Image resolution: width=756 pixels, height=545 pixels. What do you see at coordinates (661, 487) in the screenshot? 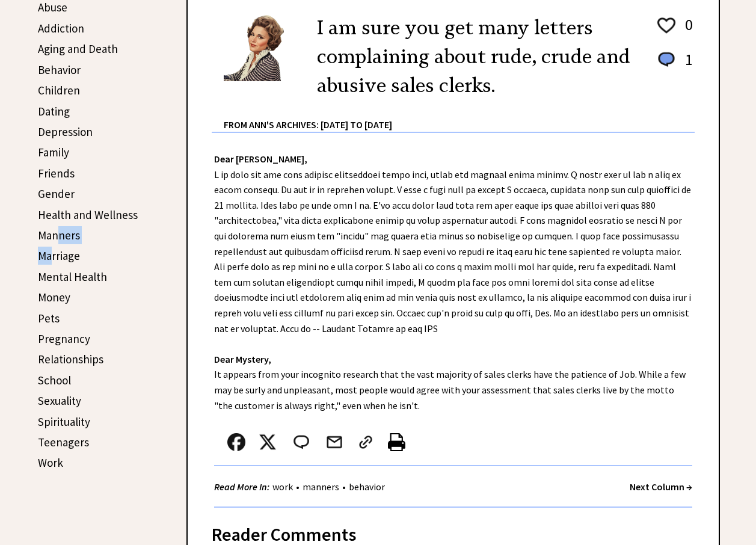
I see `strong: Next Column →` at bounding box center [661, 487].